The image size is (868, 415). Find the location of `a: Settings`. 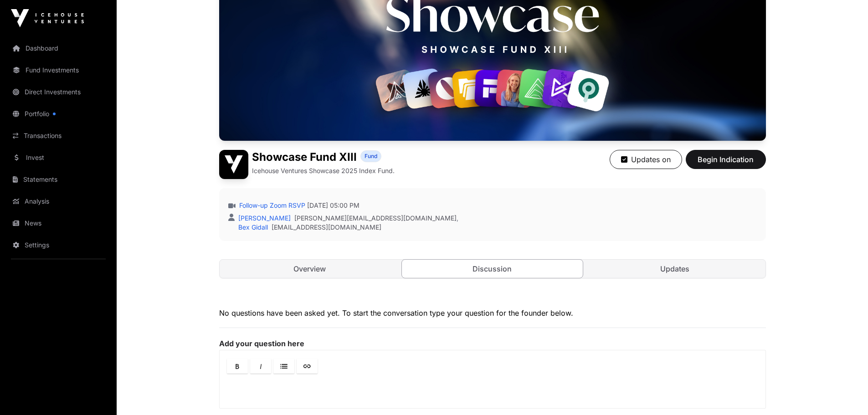

a: Settings is located at coordinates (59, 245).